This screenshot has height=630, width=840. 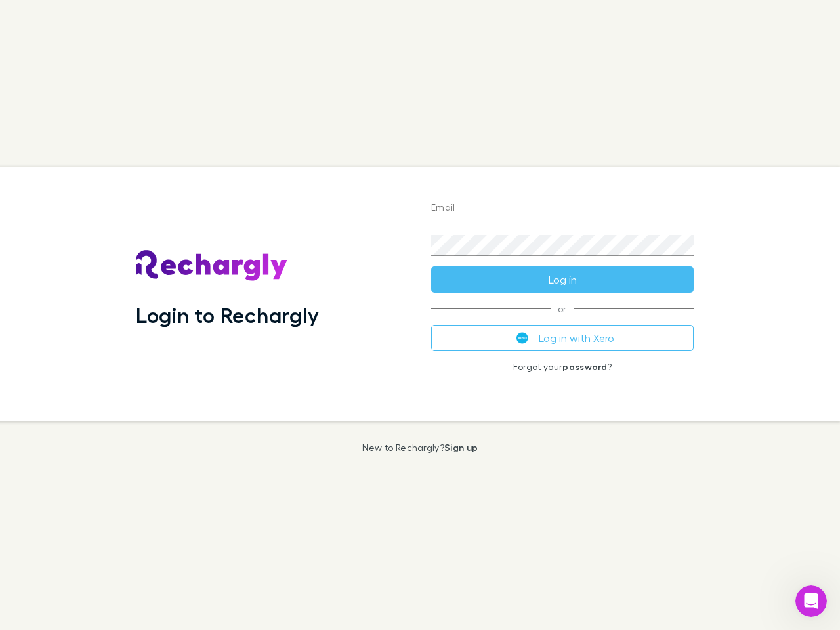 What do you see at coordinates (420, 448) in the screenshot?
I see `p: New to Rechargly?` at bounding box center [420, 448].